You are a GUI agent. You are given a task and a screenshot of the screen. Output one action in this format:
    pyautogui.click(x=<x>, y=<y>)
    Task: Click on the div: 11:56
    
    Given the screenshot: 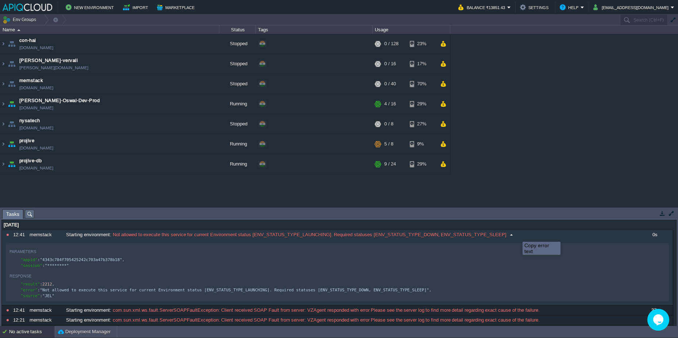 What is the action you would take?
    pyautogui.click(x=20, y=330)
    